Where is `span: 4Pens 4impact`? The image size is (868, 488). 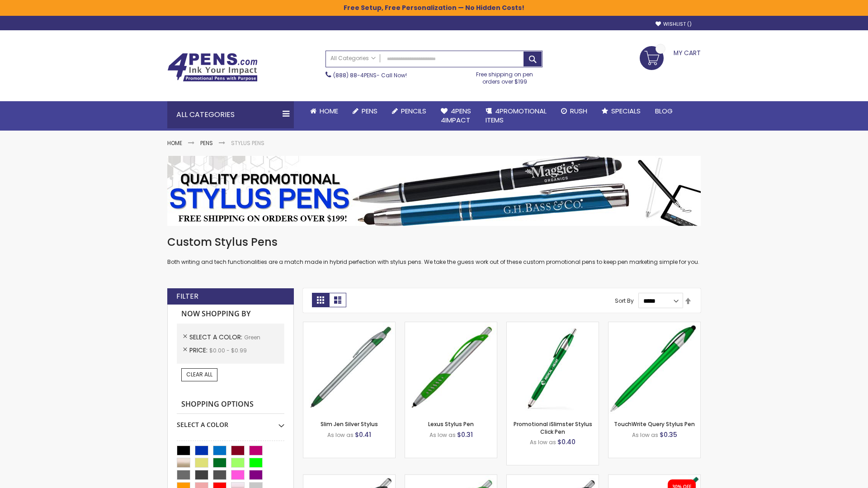
span: 4Pens 4impact is located at coordinates (455, 115).